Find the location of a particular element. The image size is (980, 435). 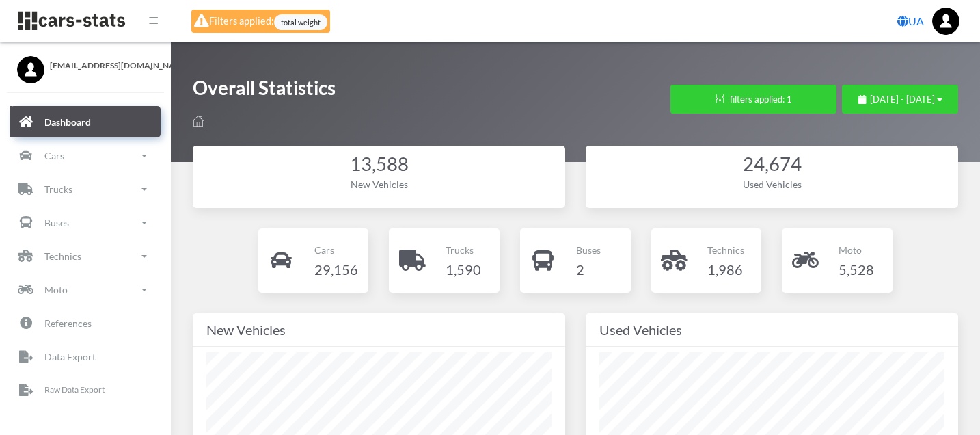

a: Technics is located at coordinates (85, 257).